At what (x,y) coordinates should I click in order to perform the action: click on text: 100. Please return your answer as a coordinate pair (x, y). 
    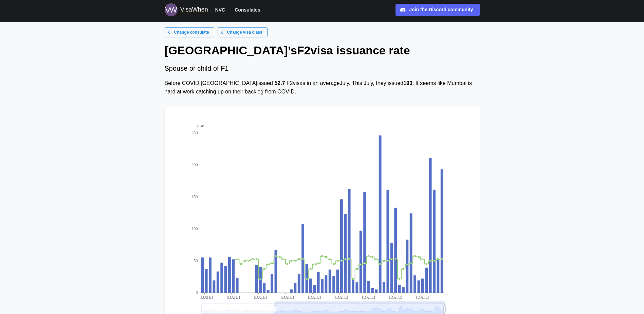
    Looking at the image, I should click on (195, 228).